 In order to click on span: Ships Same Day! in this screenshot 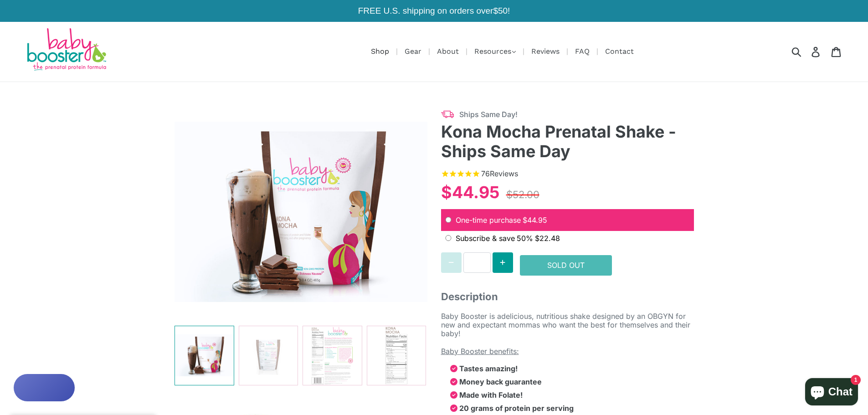, I will do `click(576, 114)`.